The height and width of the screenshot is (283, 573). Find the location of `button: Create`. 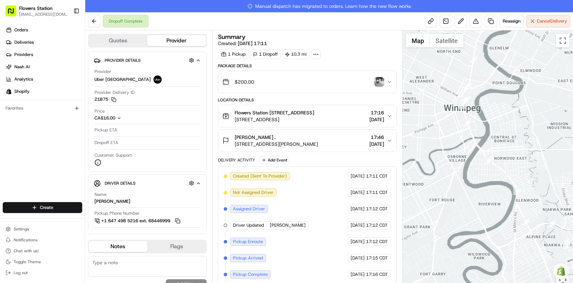

button: Create is located at coordinates (42, 207).